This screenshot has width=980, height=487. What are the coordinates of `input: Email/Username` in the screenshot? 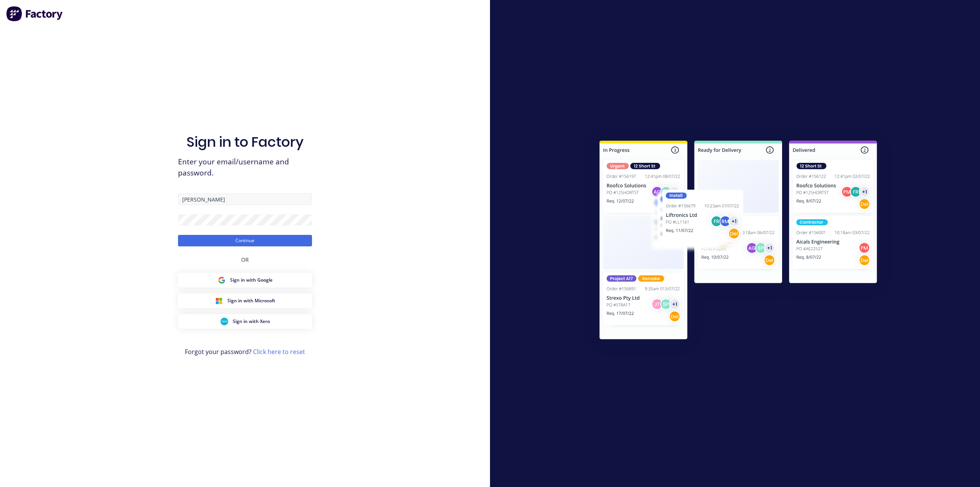 It's located at (245, 199).